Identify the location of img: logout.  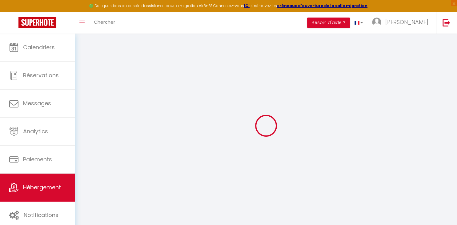
(446, 22).